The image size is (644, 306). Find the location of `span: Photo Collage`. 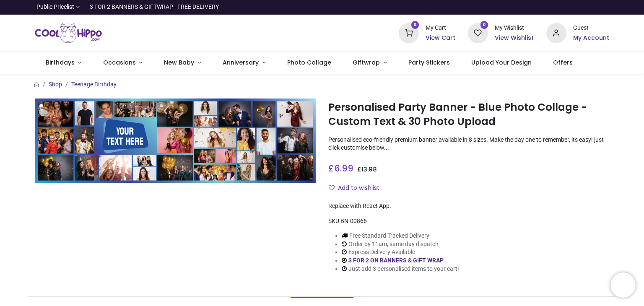

span: Photo Collage is located at coordinates (309, 62).